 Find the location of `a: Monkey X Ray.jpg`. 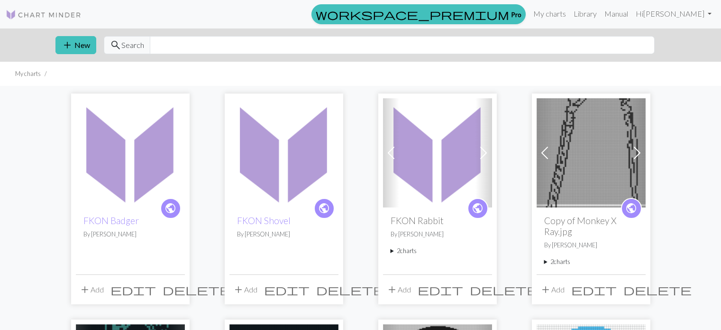

a: Monkey X Ray.jpg is located at coordinates (591, 151).